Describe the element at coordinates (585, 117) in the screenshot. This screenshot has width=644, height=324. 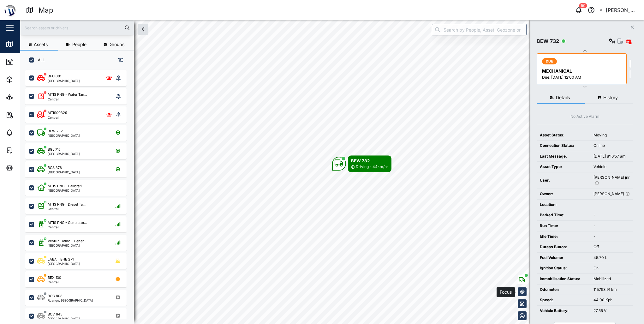
I see `div: No Active Alarm` at that location.